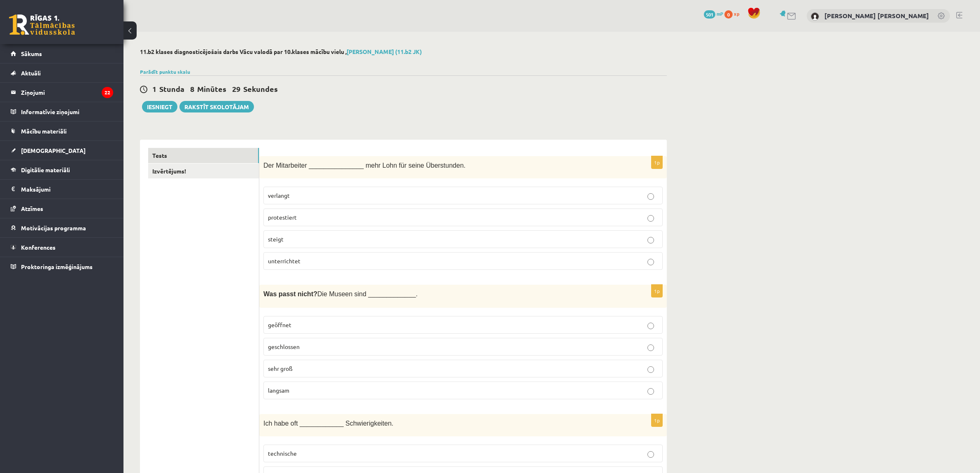 The width and height of the screenshot is (980, 473). Describe the element at coordinates (650, 348) in the screenshot. I see `input: geschlossen` at that location.